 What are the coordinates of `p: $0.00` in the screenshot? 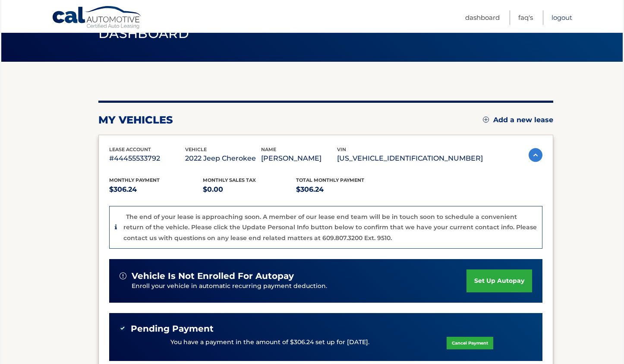 It's located at (250, 189).